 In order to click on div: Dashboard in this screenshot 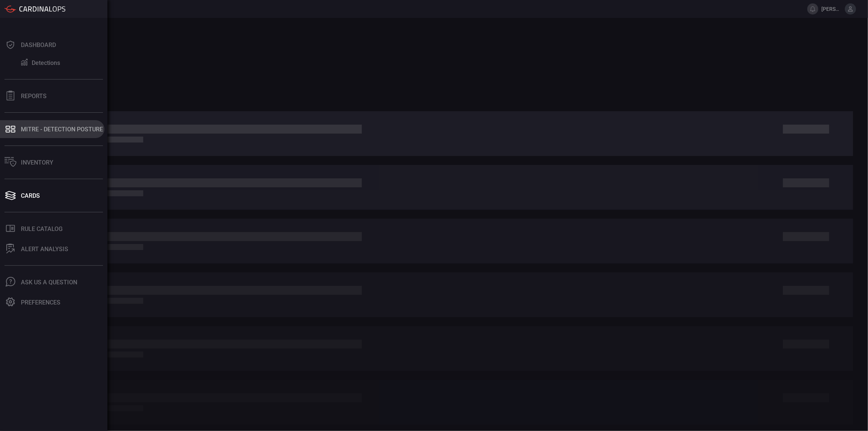, I will do `click(39, 45)`.